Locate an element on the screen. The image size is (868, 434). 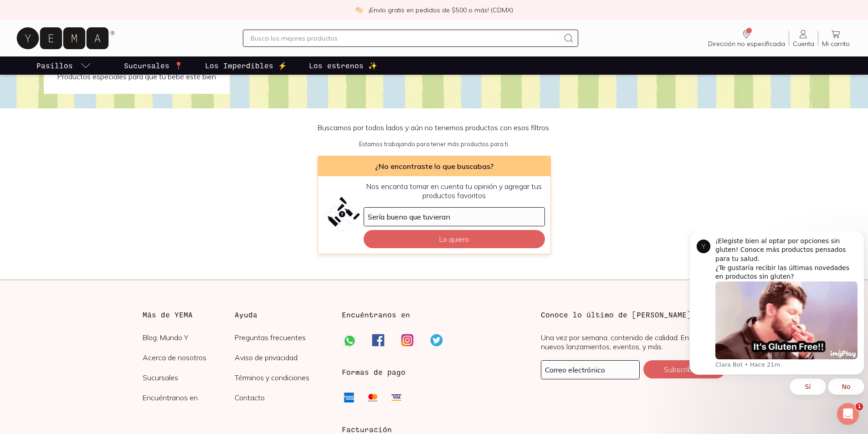
a: Dirección no especificada is located at coordinates (746, 39).